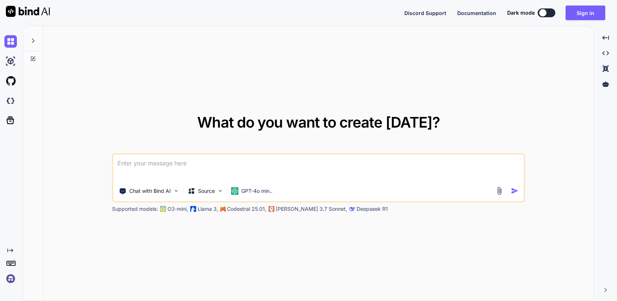  Describe the element at coordinates (11, 101) in the screenshot. I see `img: darkCloudIdeIcon` at that location.